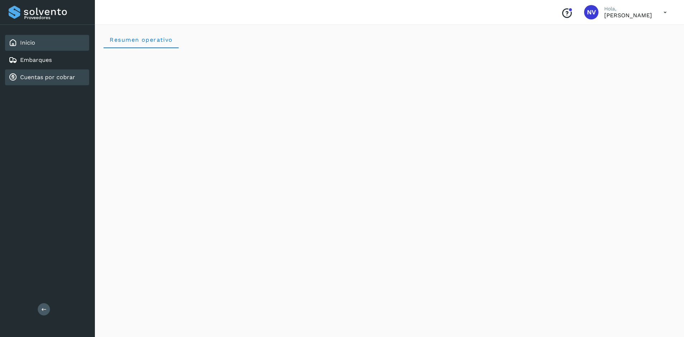 The image size is (684, 337). I want to click on div: Inicio, so click(47, 43).